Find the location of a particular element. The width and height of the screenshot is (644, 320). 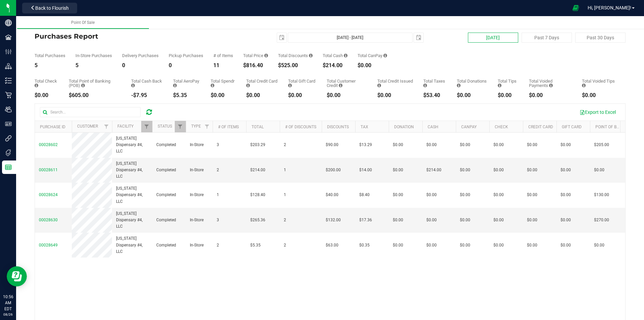

i: Sum of all tips added to successful, non-voided payments for all purchases in the date range. is located at coordinates (500, 85).